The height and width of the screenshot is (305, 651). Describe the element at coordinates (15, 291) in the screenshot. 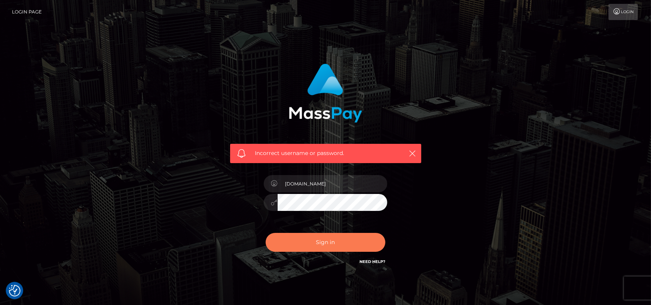

I see `img: Revisit consent button` at that location.